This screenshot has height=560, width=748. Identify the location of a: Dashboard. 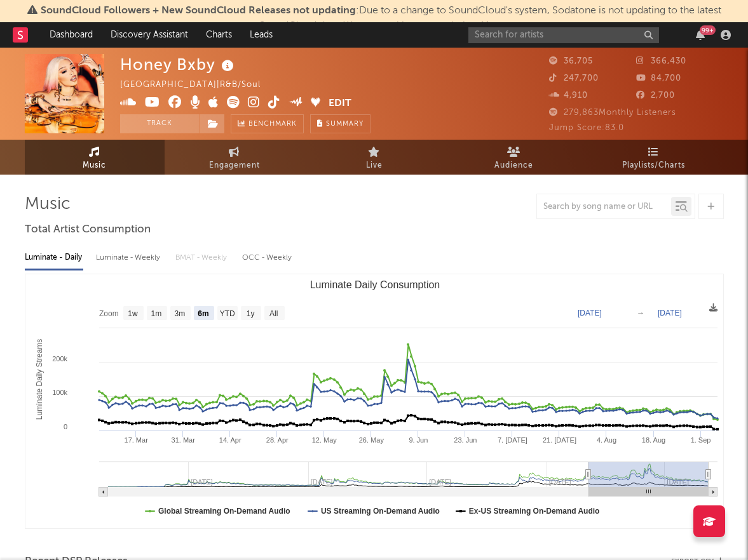
(71, 35).